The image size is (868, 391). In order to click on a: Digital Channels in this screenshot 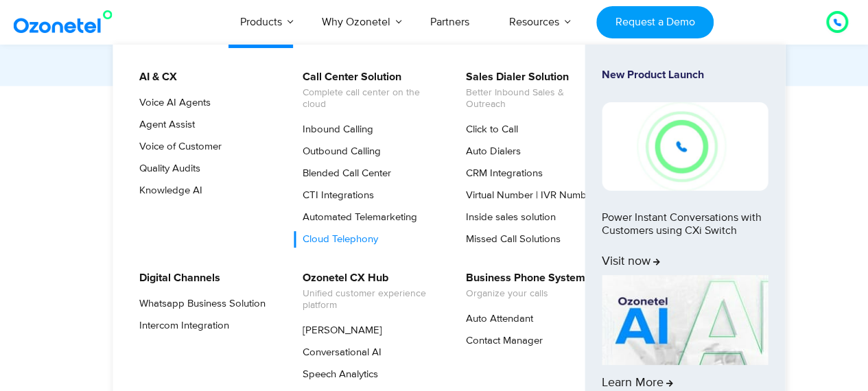, I will do `click(177, 278)`.